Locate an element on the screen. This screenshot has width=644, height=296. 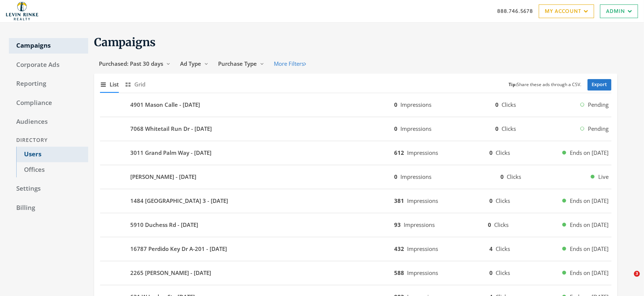
a: Settings is located at coordinates (48, 189).